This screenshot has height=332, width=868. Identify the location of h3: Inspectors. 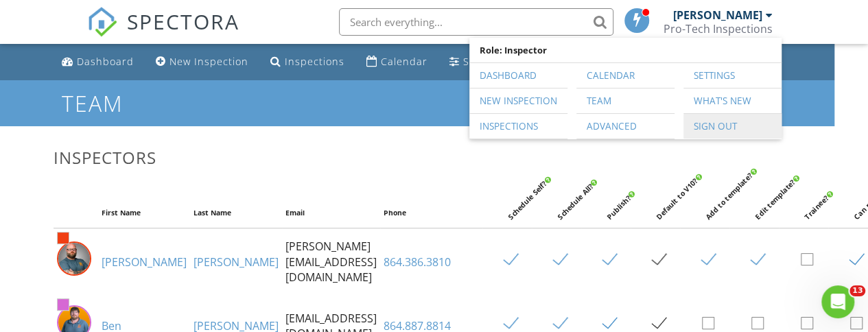
(401, 157).